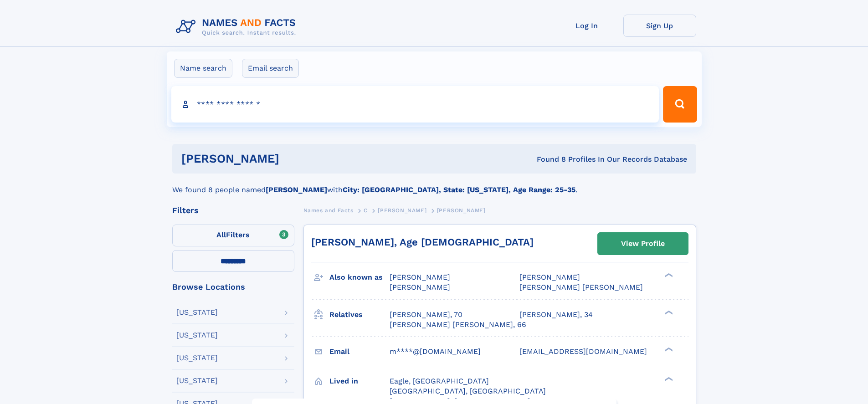 Image resolution: width=868 pixels, height=404 pixels. What do you see at coordinates (233, 287) in the screenshot?
I see `div: Browse Locations` at bounding box center [233, 287].